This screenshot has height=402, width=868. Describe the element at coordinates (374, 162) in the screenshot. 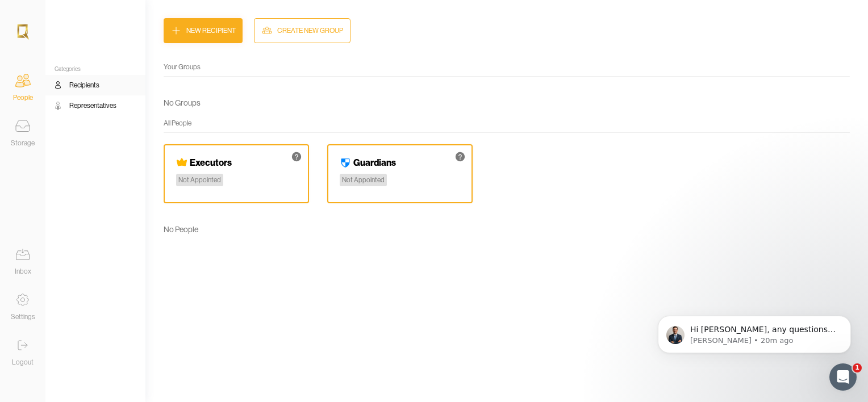

I see `h4: Guardians` at that location.